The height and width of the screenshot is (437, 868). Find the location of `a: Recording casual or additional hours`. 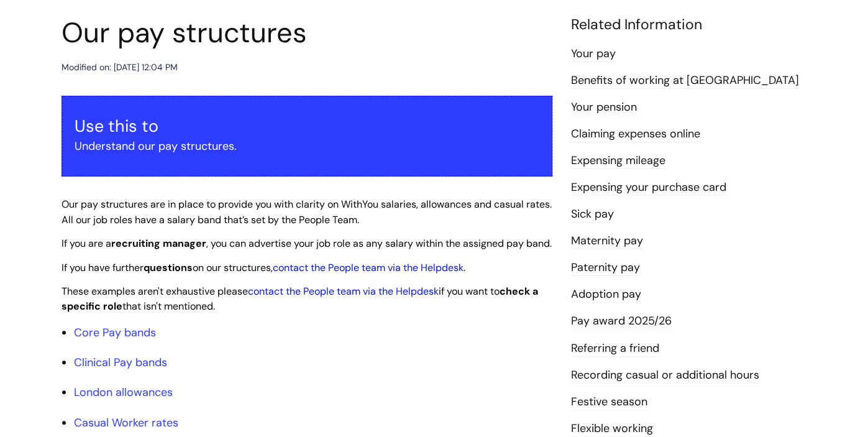

a: Recording casual or additional hours is located at coordinates (665, 376).